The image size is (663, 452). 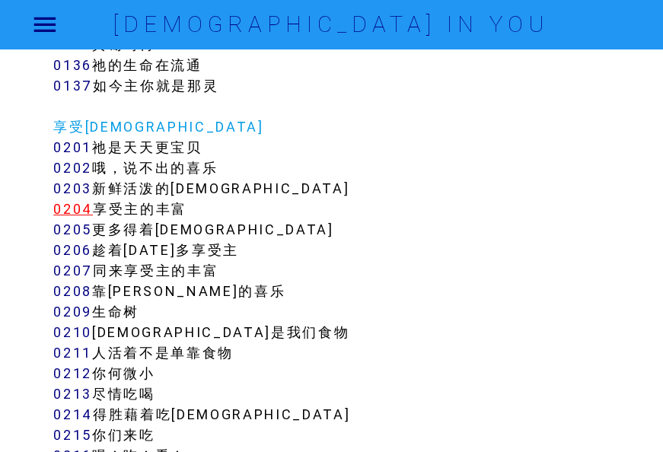 I want to click on a: 0208, so click(x=72, y=291).